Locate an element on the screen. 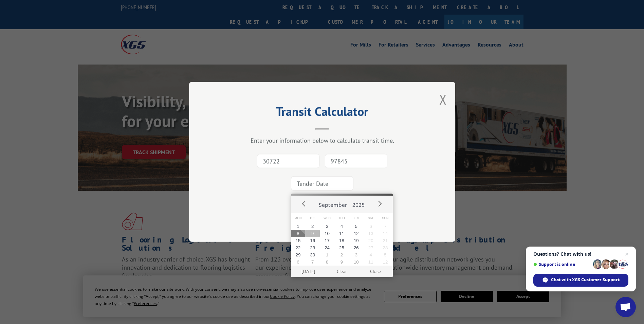 This screenshot has width=644, height=324. button: 22 is located at coordinates (298, 248).